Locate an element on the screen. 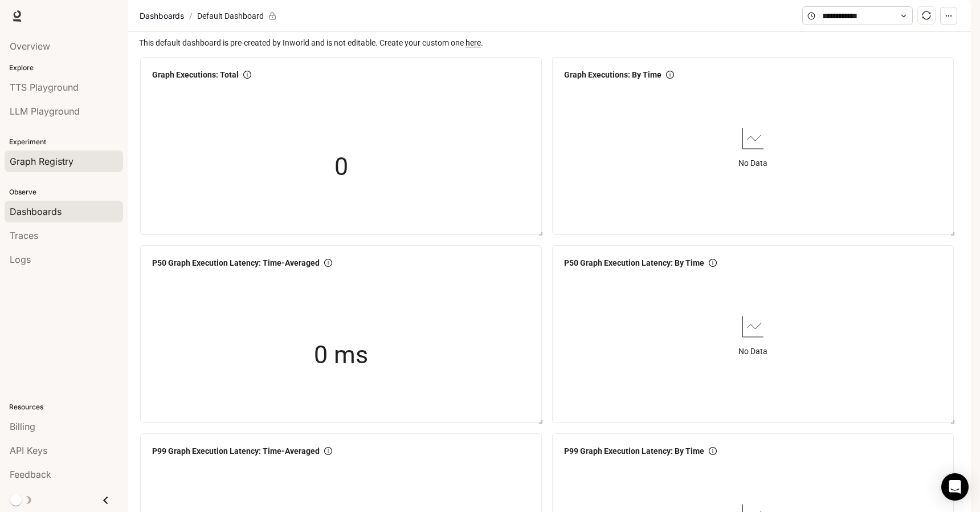 This screenshot has width=980, height=512. button: Dashboards is located at coordinates (162, 16).